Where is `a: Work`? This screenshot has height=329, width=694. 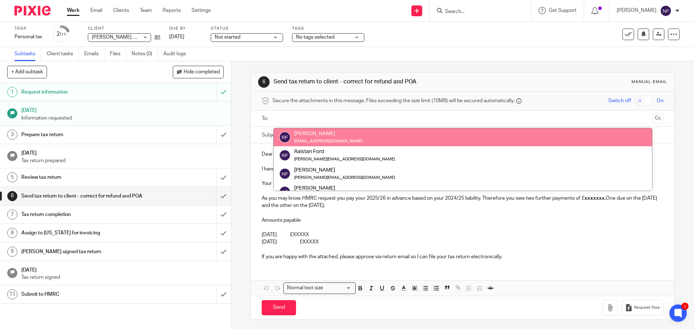
a: Work is located at coordinates (73, 10).